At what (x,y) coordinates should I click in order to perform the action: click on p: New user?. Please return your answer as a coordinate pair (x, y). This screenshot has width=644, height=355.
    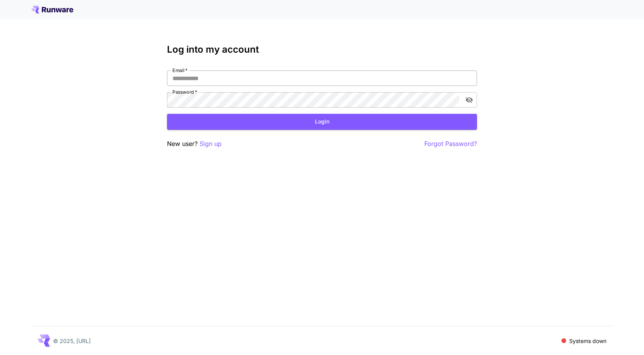
    Looking at the image, I should click on (194, 143).